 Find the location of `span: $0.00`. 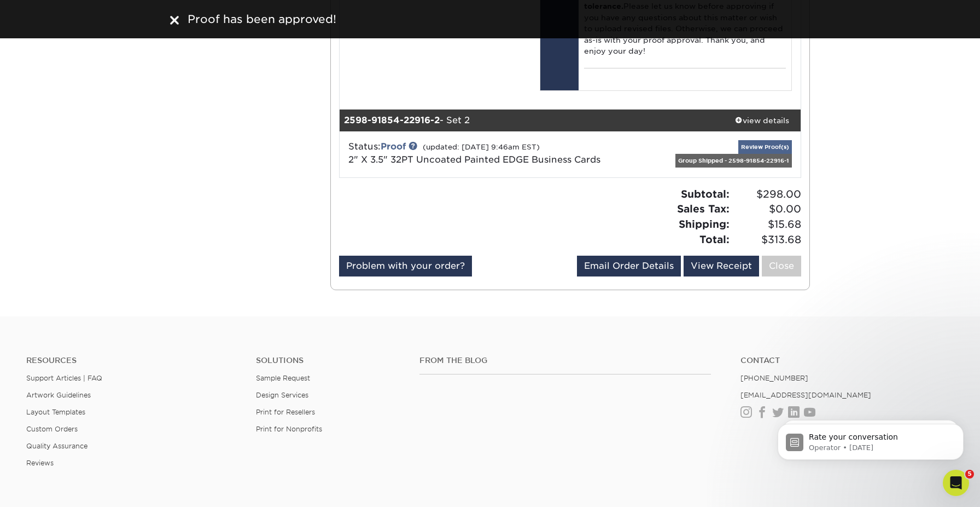

span: $0.00 is located at coordinates (767, 209).